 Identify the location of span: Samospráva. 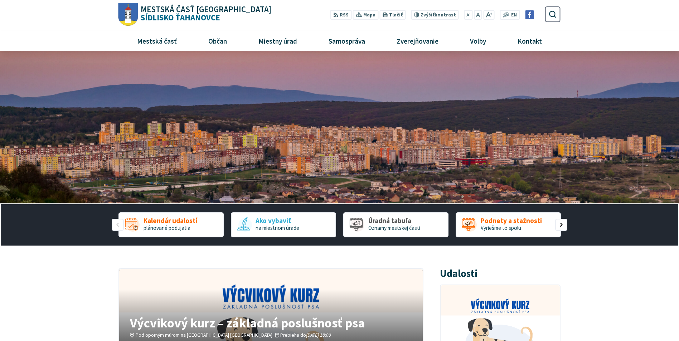
(346, 41).